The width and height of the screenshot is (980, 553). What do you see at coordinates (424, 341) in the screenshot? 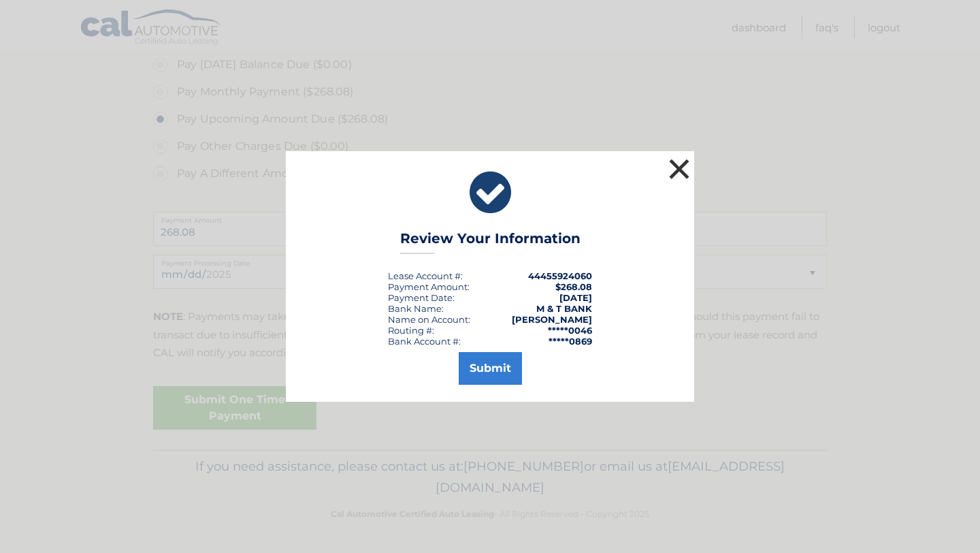
I see `div: Bank Account #:` at bounding box center [424, 341].